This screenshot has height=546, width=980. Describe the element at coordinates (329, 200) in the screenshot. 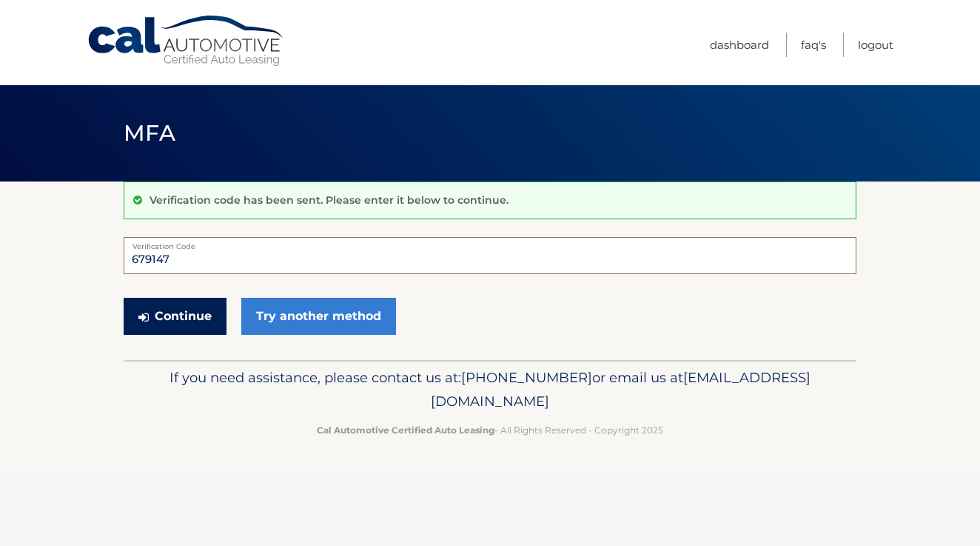

I see `p: Verification code has been sent. Please enter it below to continue.` at that location.